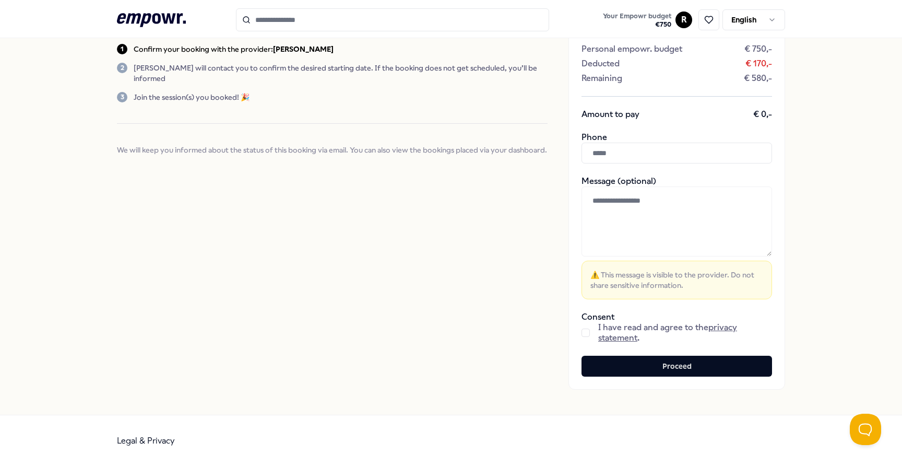  What do you see at coordinates (637, 20) in the screenshot?
I see `button: Your Empowr budget€750` at bounding box center [637, 20].